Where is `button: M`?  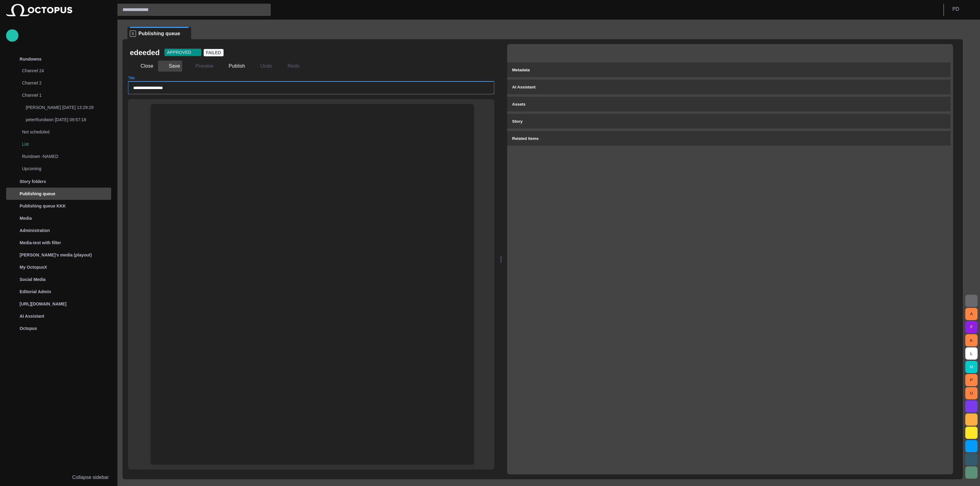
button: M is located at coordinates (972, 367).